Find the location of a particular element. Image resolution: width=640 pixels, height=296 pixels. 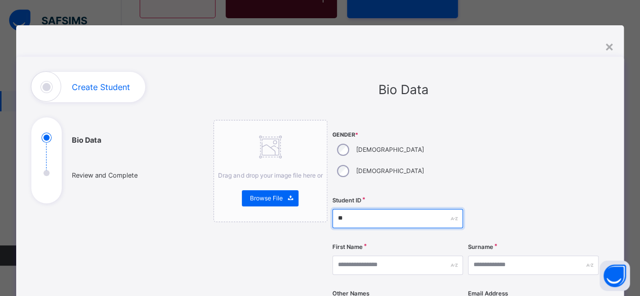

span: Gender is located at coordinates (397, 135).